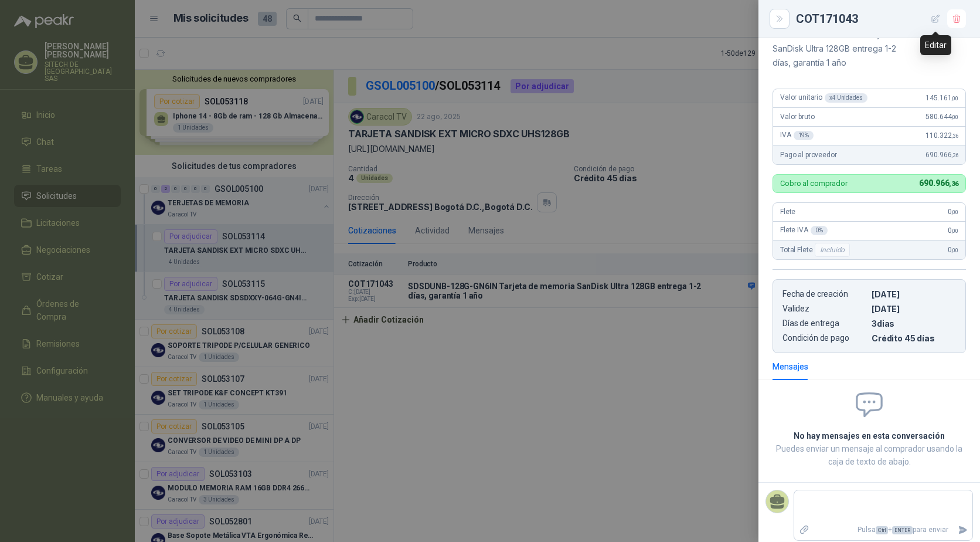  I want to click on span: 580.644, so click(942, 117).